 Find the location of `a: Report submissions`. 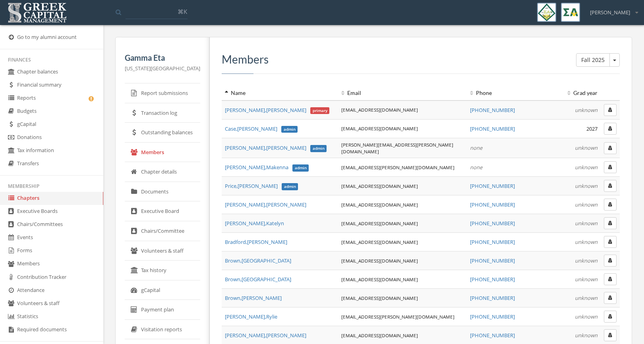

a: Report submissions is located at coordinates (163, 93).